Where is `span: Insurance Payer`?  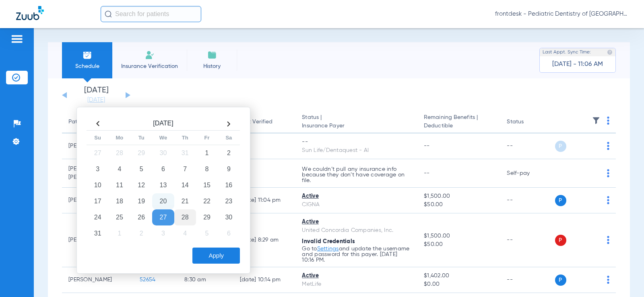
span: Insurance Payer is located at coordinates (356, 126).